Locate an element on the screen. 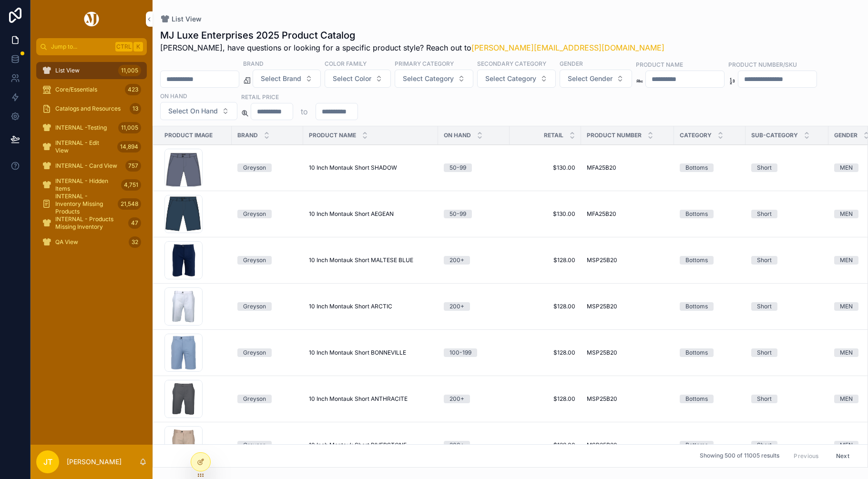 This screenshot has height=479, width=868. a: List View is located at coordinates (181, 19).